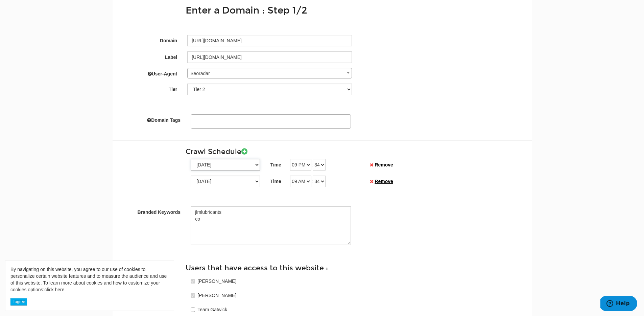 This screenshot has width=644, height=316. Describe the element at coordinates (147, 72) in the screenshot. I see `label: User-Agent` at that location.